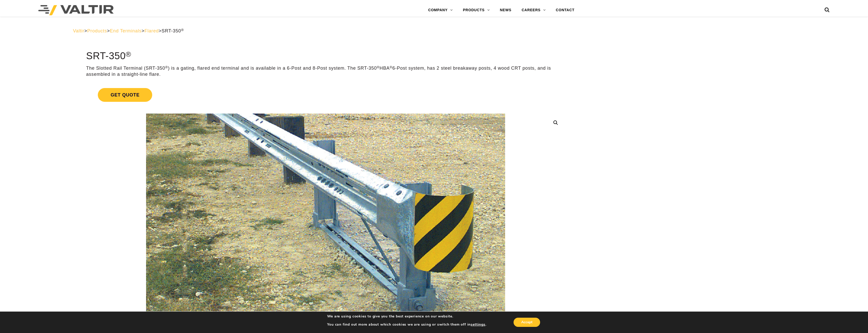 Image resolution: width=868 pixels, height=333 pixels. I want to click on p: You can find out more about which cookies we are using or switch them off in ., so click(407, 324).